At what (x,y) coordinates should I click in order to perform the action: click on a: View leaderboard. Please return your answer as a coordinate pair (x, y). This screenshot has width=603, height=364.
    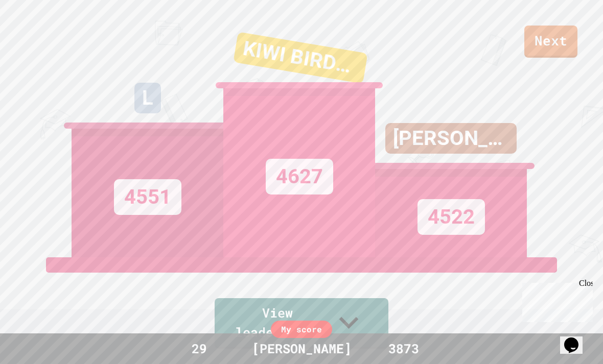
    Looking at the image, I should click on (302, 324).